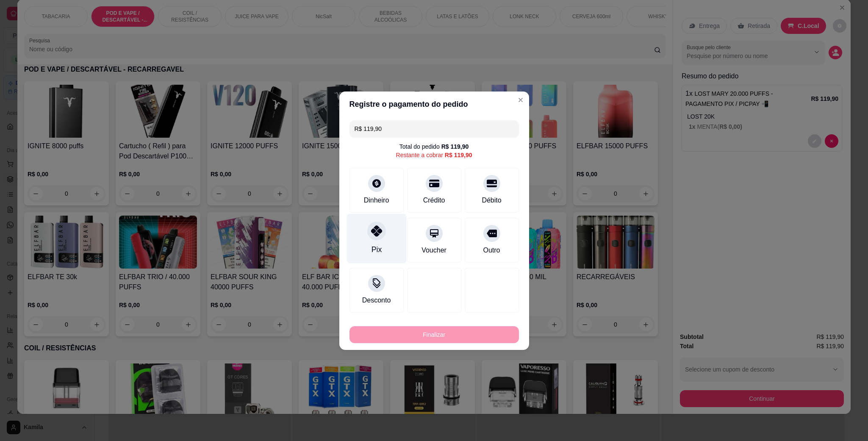 This screenshot has height=441, width=868. Describe the element at coordinates (434, 104) in the screenshot. I see `header: Registre o pagamento do pedido` at that location.